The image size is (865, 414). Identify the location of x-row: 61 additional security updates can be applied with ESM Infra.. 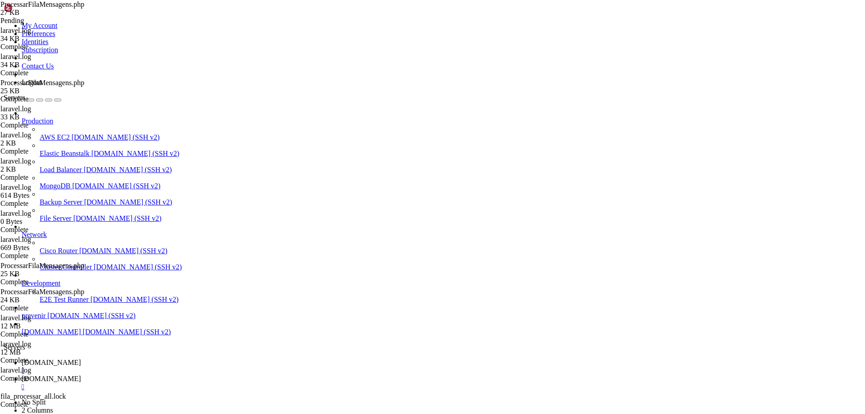
(376, 145).